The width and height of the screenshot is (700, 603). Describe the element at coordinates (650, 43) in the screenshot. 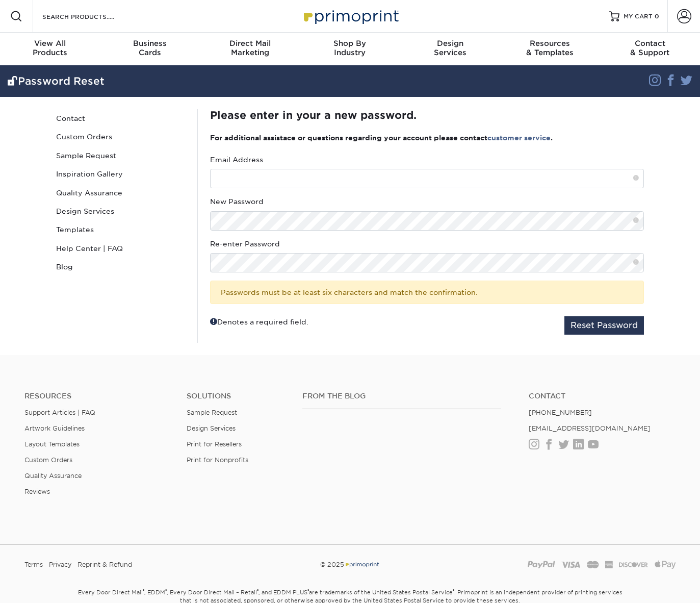

I see `span: Contact` at that location.